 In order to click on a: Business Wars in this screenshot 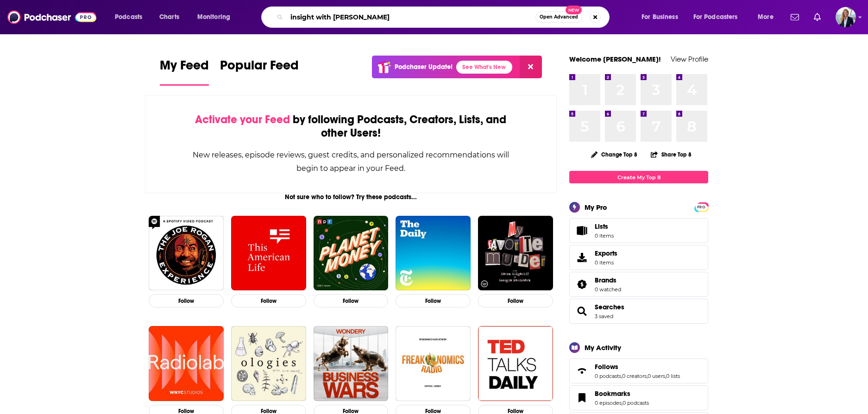, I will do `click(351, 364)`.